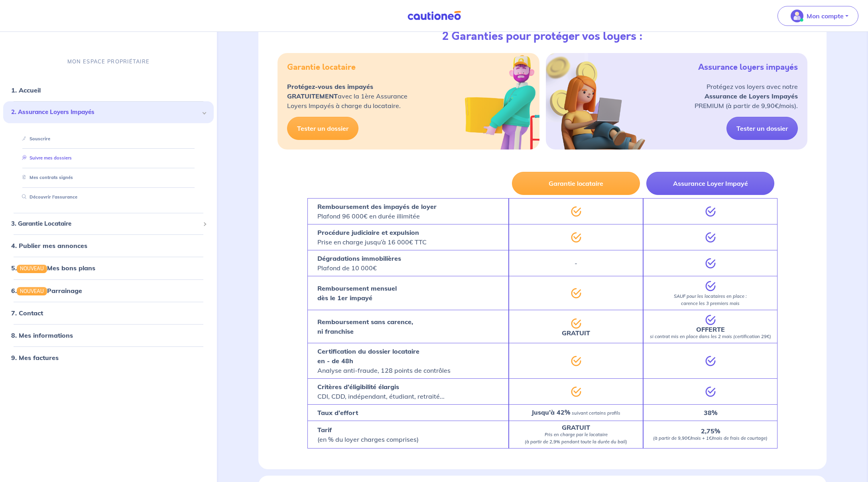 The image size is (868, 482). I want to click on div: 4. Publier mes annonces, so click(109, 246).